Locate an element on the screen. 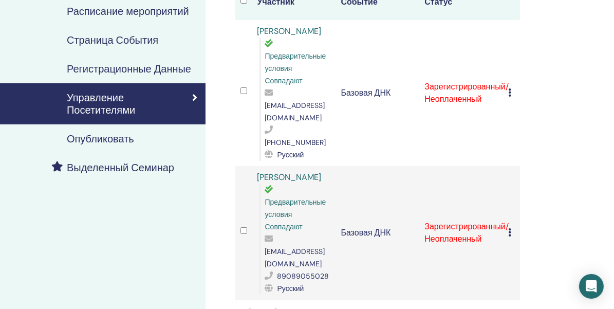  ya-tr-span: Базовая ДНК is located at coordinates (366, 93).